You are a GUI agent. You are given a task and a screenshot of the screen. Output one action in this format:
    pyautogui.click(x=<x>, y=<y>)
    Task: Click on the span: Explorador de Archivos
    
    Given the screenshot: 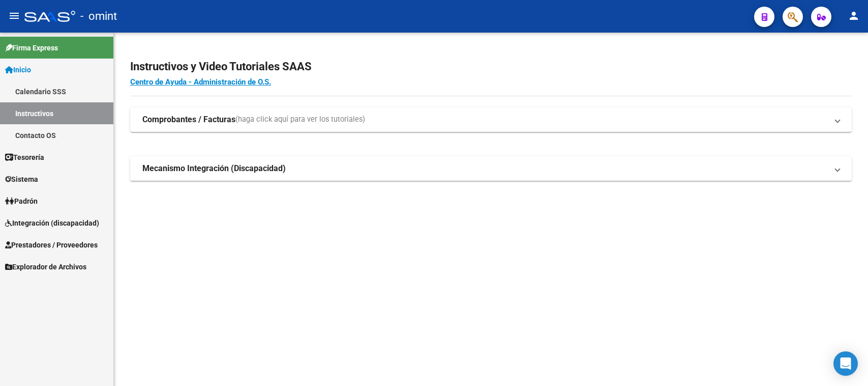 What is the action you would take?
    pyautogui.click(x=45, y=267)
    